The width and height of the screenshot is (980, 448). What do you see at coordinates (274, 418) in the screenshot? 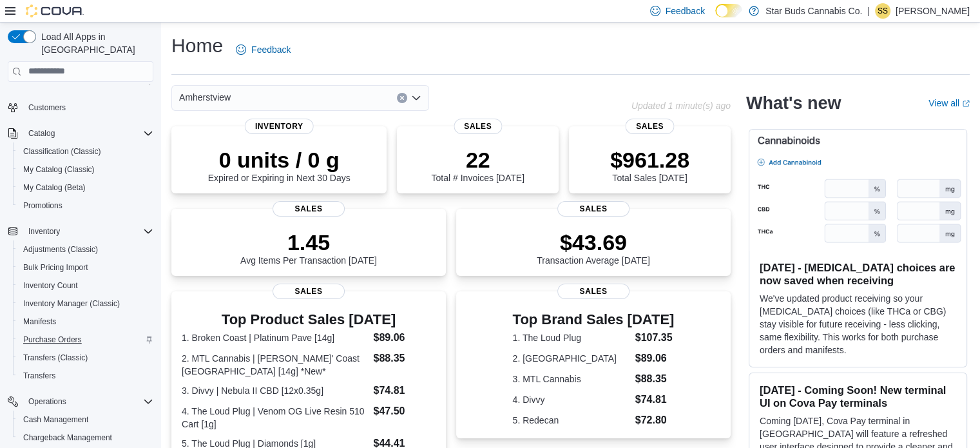
I see `dt: 4. The Loud Plug | Venom OG Live Resin 510 Cart [1g]` at bounding box center [274, 418].